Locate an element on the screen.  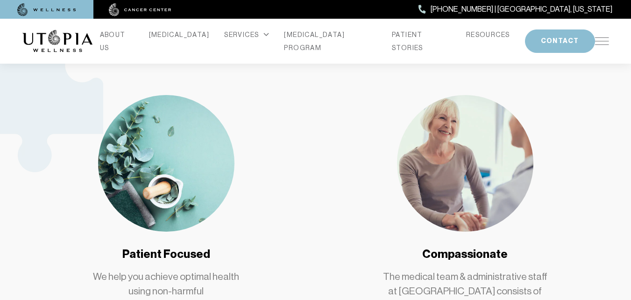
a: ABOUT US is located at coordinates (117, 41).